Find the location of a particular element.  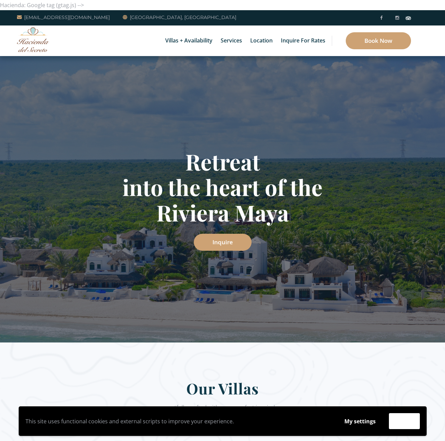

a: Location is located at coordinates (261, 41).